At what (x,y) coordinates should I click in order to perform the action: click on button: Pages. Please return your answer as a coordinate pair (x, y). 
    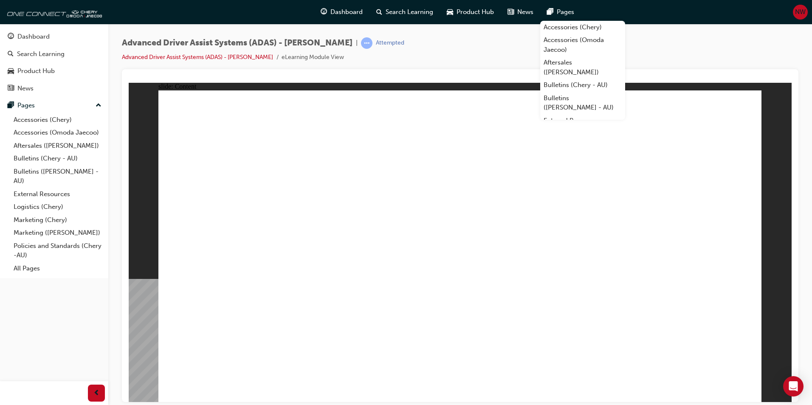
    Looking at the image, I should click on (54, 105).